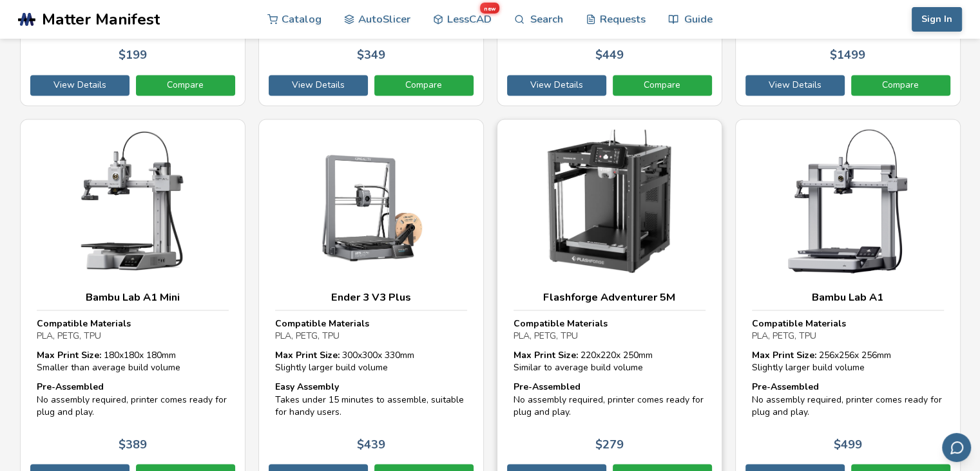 Image resolution: width=980 pixels, height=471 pixels. I want to click on div: 220 x 220 x 250 mm Similar to average build volume, so click(609, 360).